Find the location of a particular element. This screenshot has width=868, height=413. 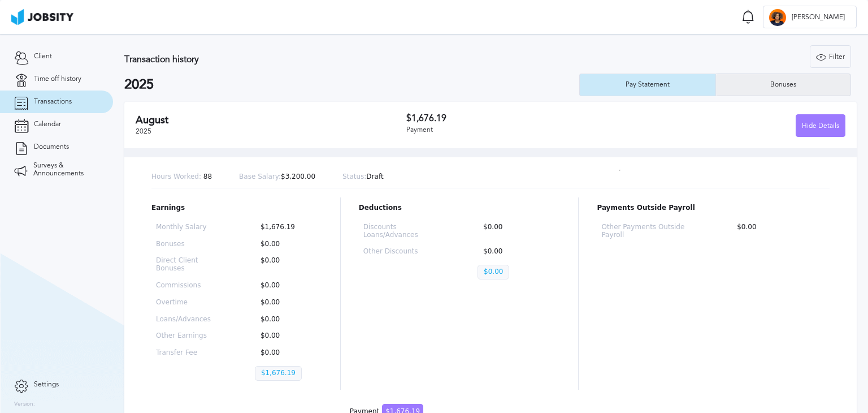

p: Draft is located at coordinates (363, 177).